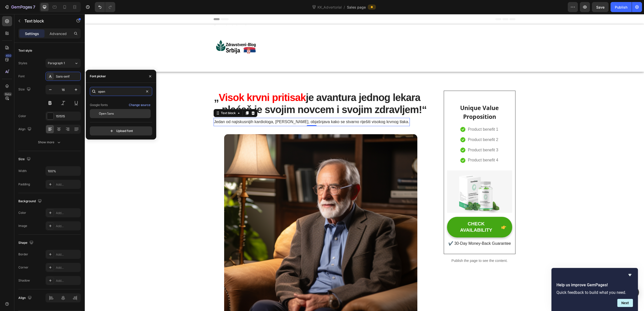  What do you see at coordinates (595, 292) in the screenshot?
I see `p: Quick feedback to build what you need.` at bounding box center [595, 292].